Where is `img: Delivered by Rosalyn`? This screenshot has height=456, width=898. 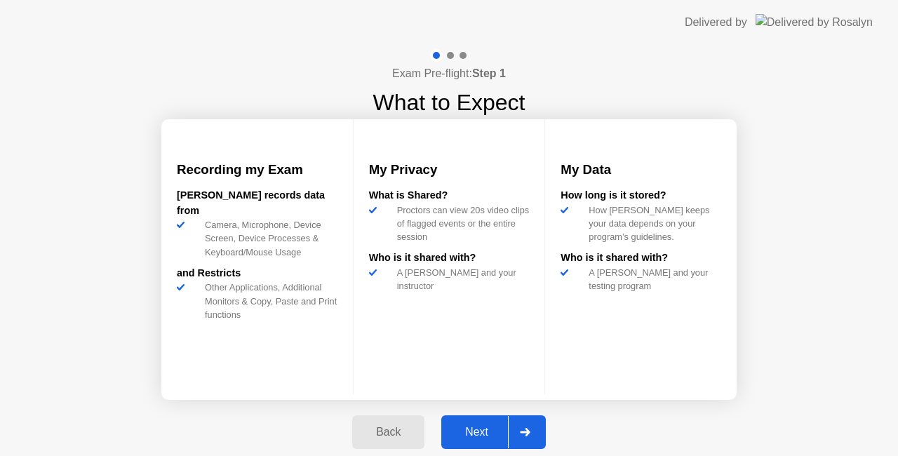 img: Delivered by Rosalyn is located at coordinates (814, 22).